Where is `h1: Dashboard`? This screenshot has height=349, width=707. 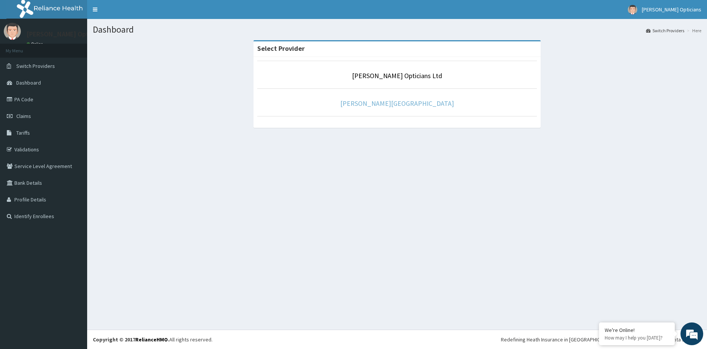
h1: Dashboard is located at coordinates (397, 30).